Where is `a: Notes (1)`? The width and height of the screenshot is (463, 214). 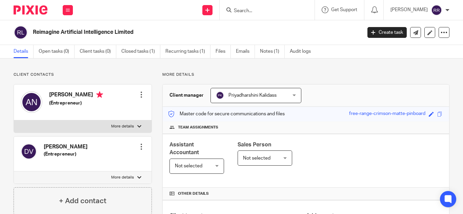 a: Notes (1) is located at coordinates (272, 51).